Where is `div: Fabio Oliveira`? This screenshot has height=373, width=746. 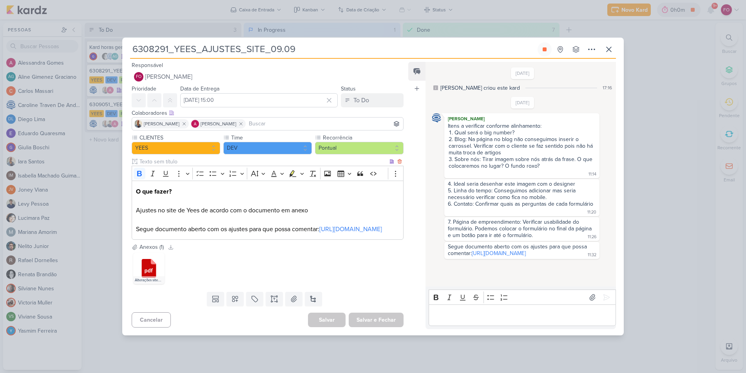
div: Fabio Oliveira is located at coordinates (139, 77).